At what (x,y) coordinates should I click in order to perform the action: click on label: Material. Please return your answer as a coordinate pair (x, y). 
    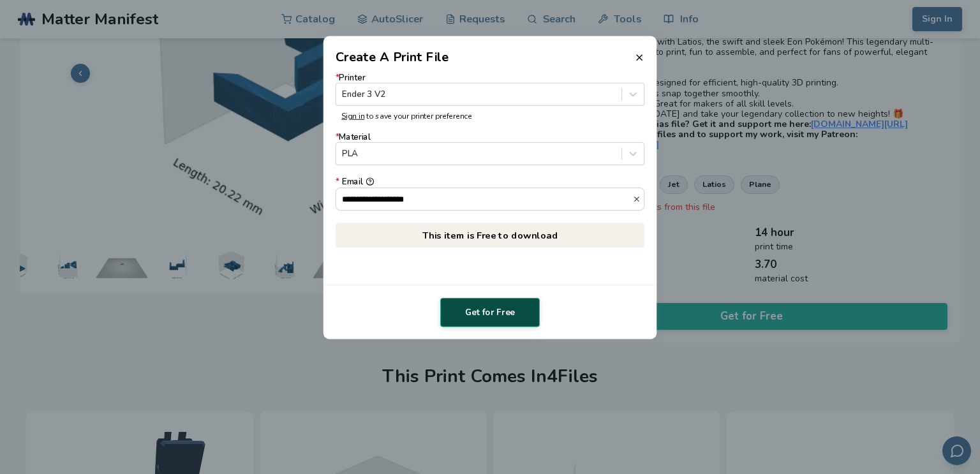
    Looking at the image, I should click on (490, 149).